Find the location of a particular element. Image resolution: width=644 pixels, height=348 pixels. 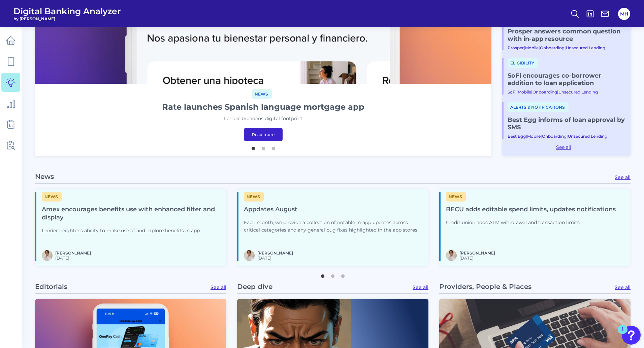

span: Digital Banking Analyzer is located at coordinates (67, 11).